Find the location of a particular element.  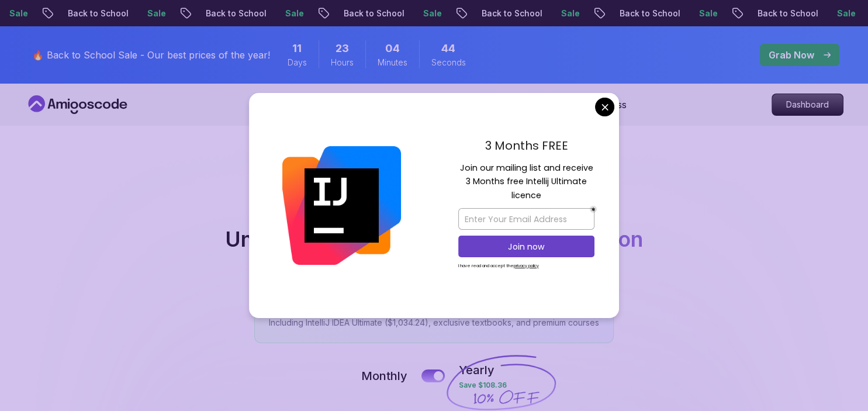

span: Hours is located at coordinates (342, 63).